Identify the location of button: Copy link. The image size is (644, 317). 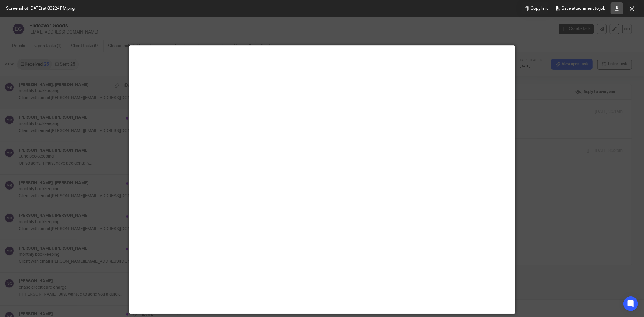
(536, 8).